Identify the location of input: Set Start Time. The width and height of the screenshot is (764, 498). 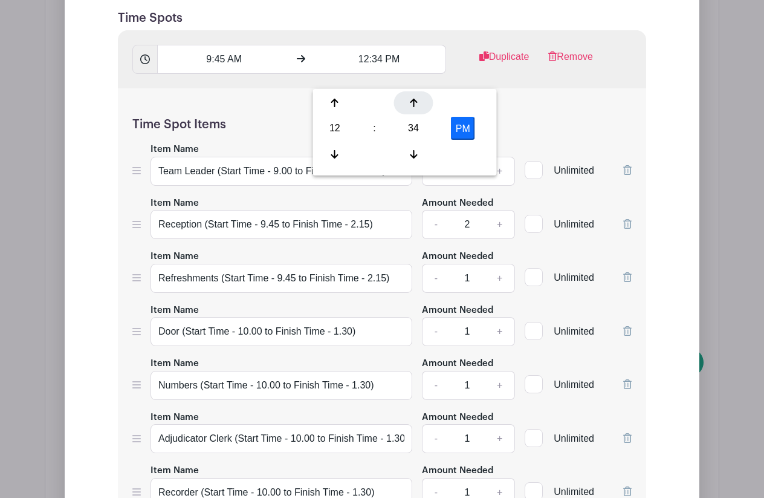
(224, 59).